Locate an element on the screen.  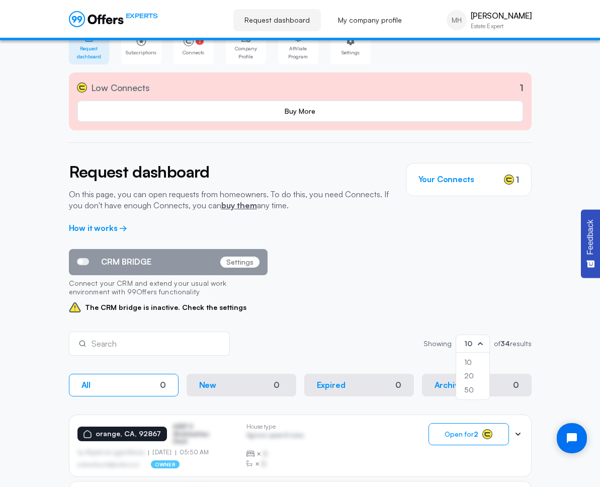
p: asdfasdfasasfd@asdfasd.asf is located at coordinates (108, 464).